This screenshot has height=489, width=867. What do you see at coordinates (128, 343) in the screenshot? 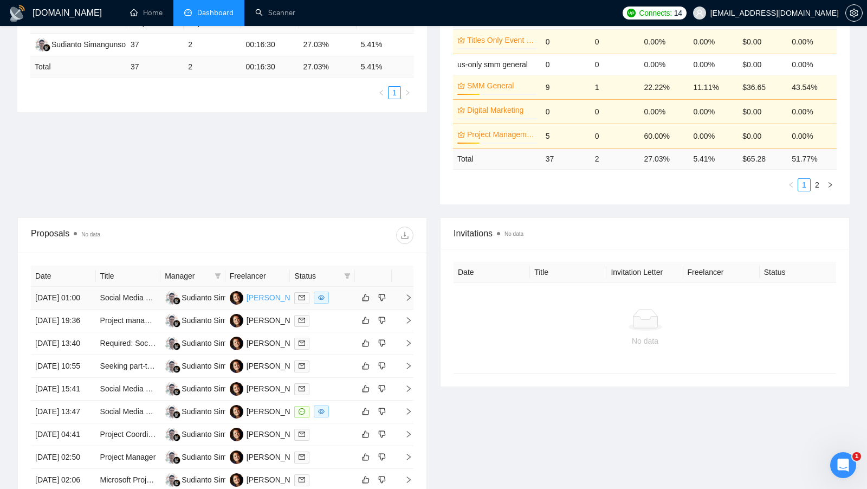
I see `td: Required: Social Media Manager` at bounding box center [128, 343].